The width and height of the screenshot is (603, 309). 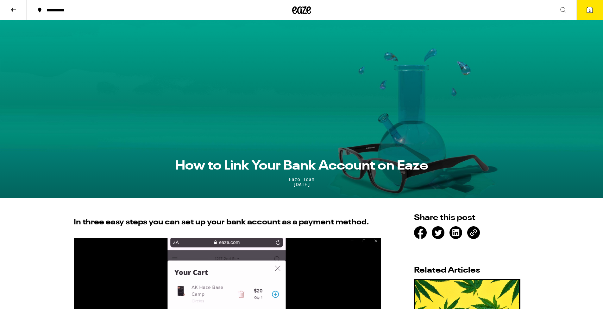 I want to click on h1: How to Link Your Bank Account on Eaze, so click(x=302, y=166).